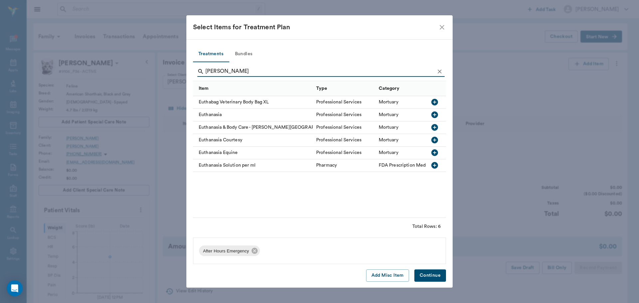 The width and height of the screenshot is (639, 303). I want to click on div: Total Rows: 6, so click(426, 227).